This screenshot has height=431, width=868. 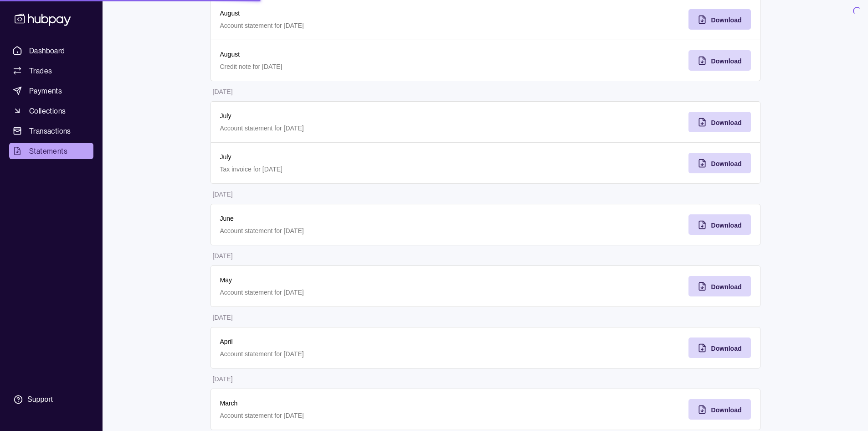 I want to click on a: Transactions, so click(x=51, y=131).